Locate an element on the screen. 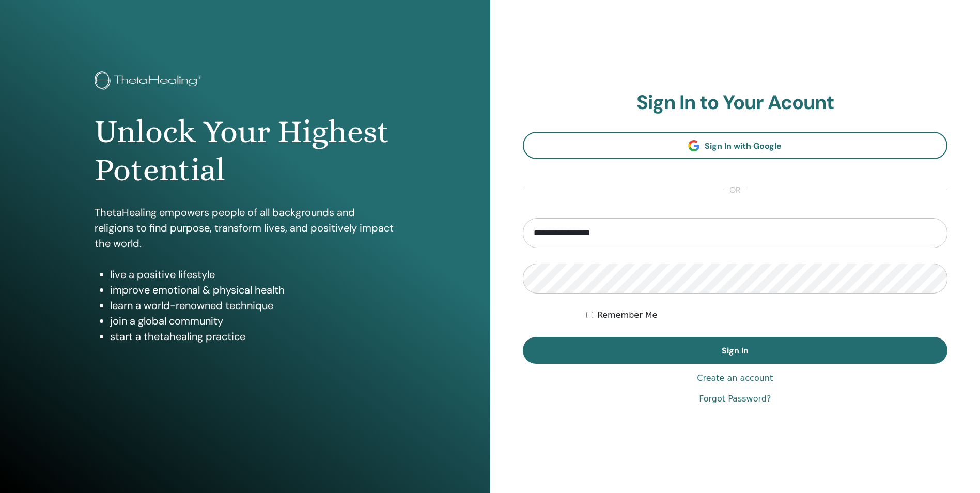 This screenshot has width=980, height=493. div: Keep me authenticated indefinitely or until I manually logout is located at coordinates (767, 315).